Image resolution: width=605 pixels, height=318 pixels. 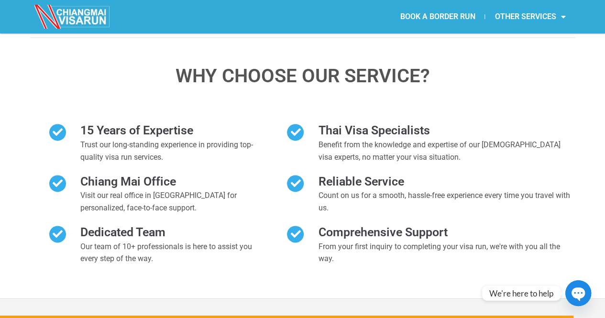 What do you see at coordinates (446, 253) in the screenshot?
I see `p: From your first inquiry to completing your visa run, we're with you all the way.` at bounding box center [446, 253].